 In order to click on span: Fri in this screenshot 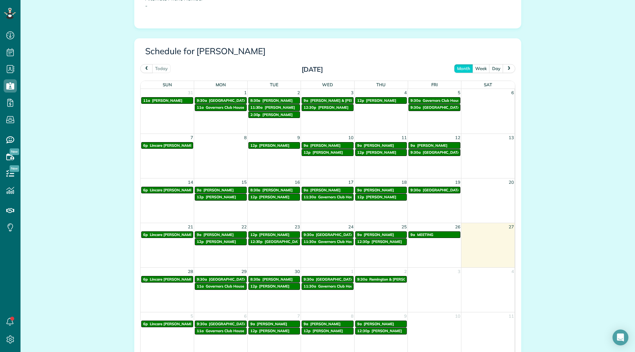, I will do `click(434, 85)`.